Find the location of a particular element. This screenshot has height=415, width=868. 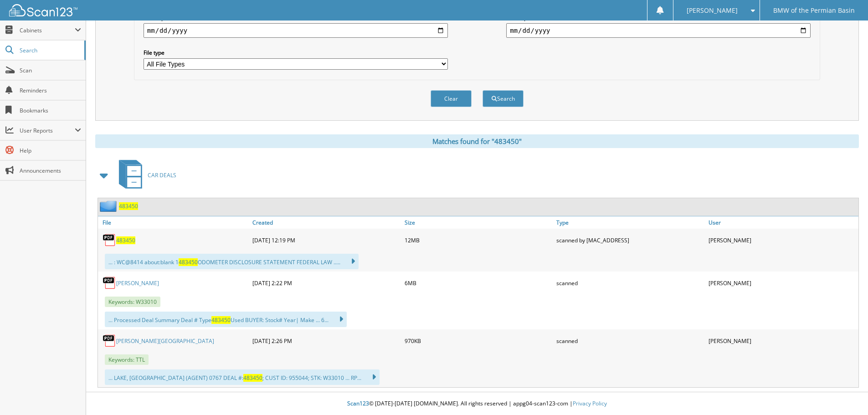

span: Cabinets is located at coordinates (47, 30).